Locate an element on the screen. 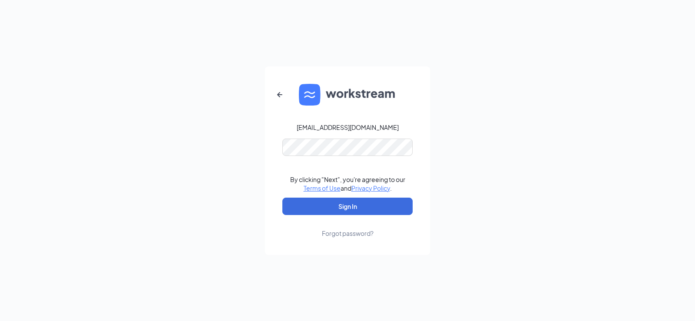 This screenshot has width=695, height=321. a: Terms of Use is located at coordinates (322, 188).